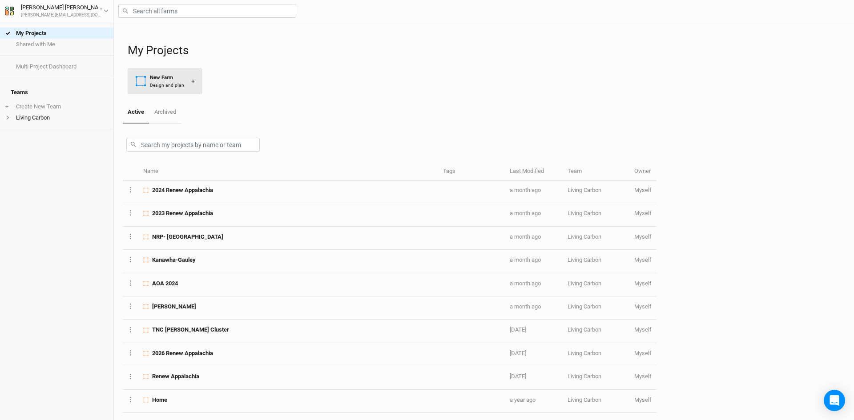  What do you see at coordinates (525, 283) in the screenshot?
I see `span: Jul 23, 2025 2:54 PM` at bounding box center [525, 283].